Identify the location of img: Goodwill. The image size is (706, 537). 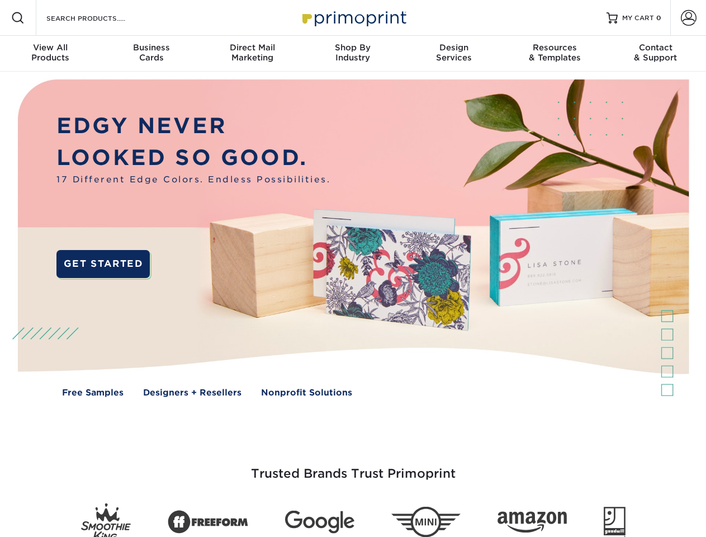
(615, 522).